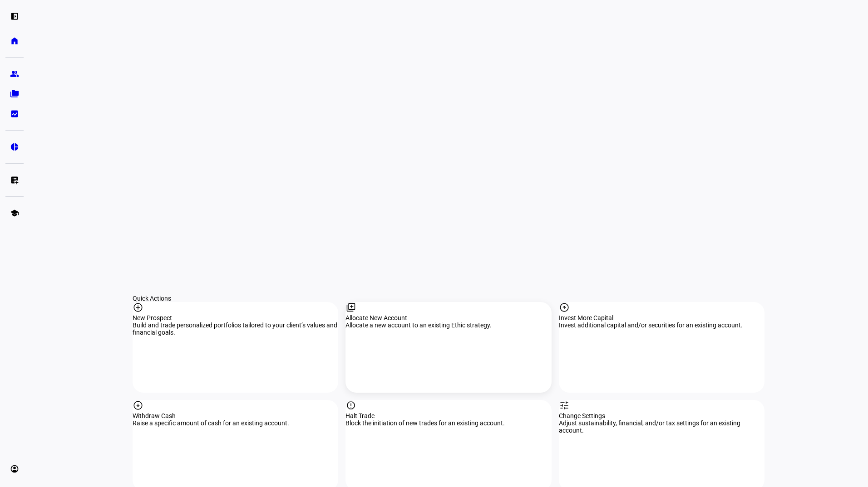 This screenshot has height=487, width=868. I want to click on mat-icon: report, so click(351, 406).